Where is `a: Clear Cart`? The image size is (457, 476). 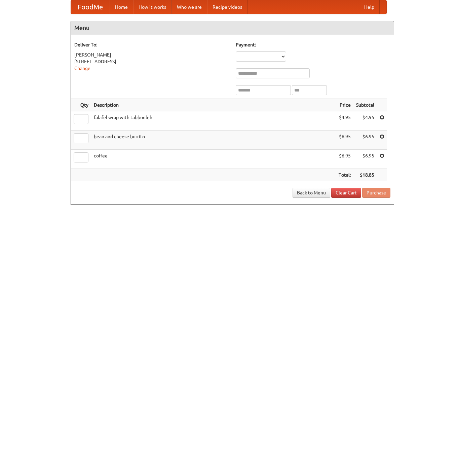 a: Clear Cart is located at coordinates (346, 193).